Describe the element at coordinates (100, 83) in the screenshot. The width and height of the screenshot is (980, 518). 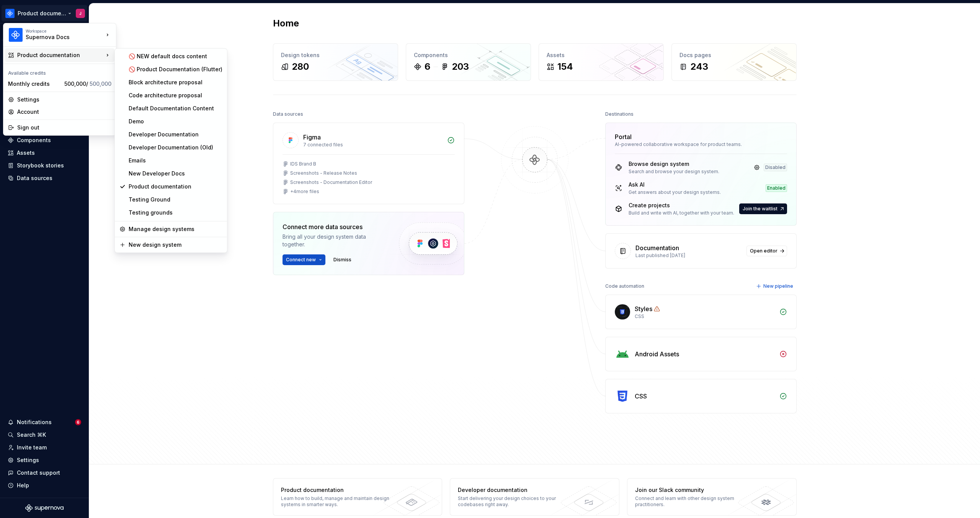
I see `span: 500,000` at that location.